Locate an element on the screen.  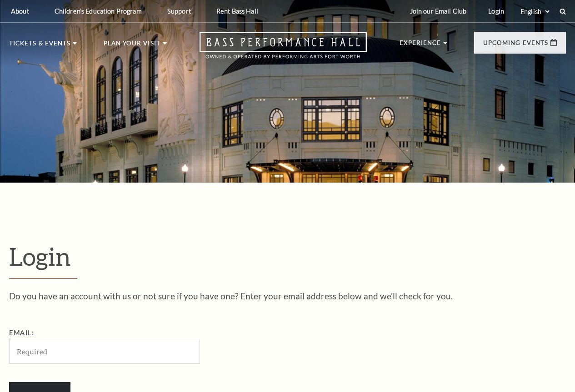
p: Children's Education Program is located at coordinates (98, 11).